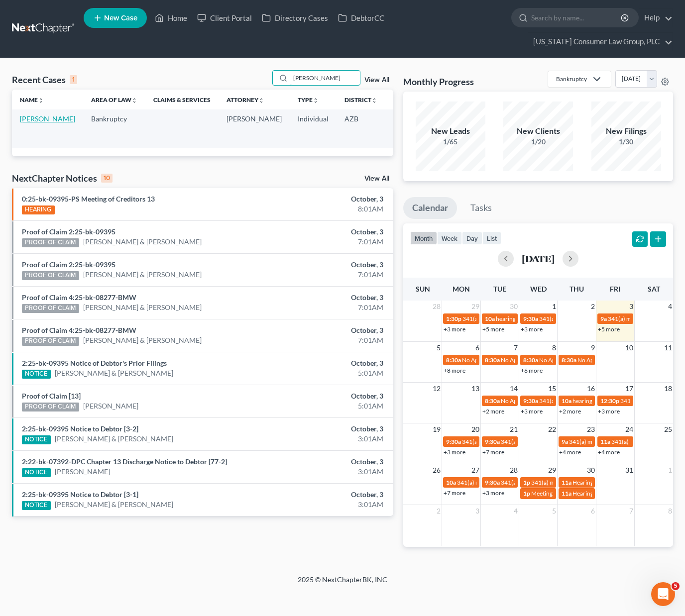 The width and height of the screenshot is (685, 616). Describe the element at coordinates (476, 430) in the screenshot. I see `span: 20` at that location.